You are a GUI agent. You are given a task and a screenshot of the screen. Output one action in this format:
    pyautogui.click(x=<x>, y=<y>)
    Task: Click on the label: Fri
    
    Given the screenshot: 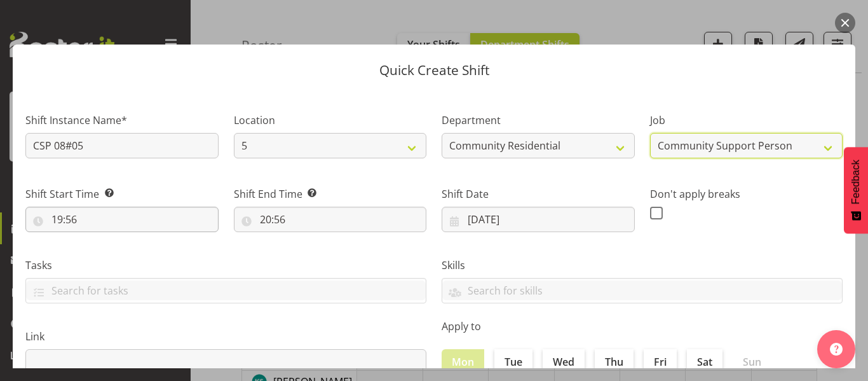 What is the action you would take?
    pyautogui.click(x=660, y=361)
    